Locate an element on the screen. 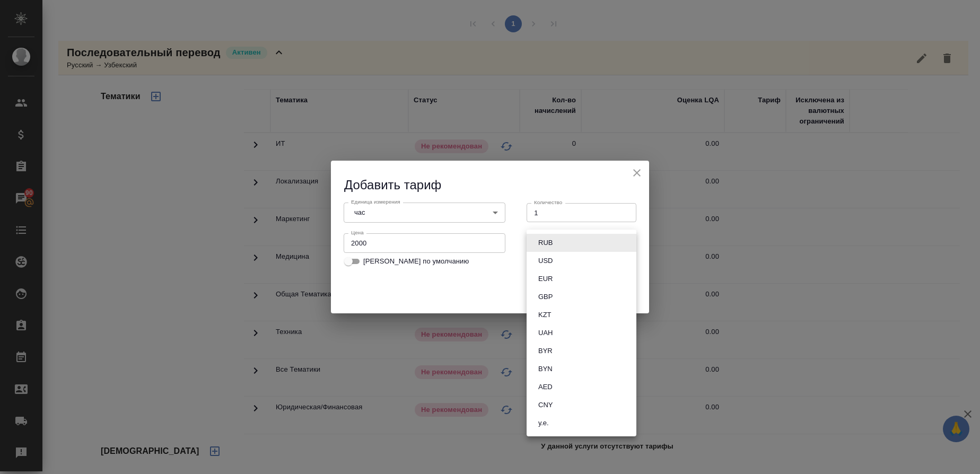  button: BYN is located at coordinates (545, 369).